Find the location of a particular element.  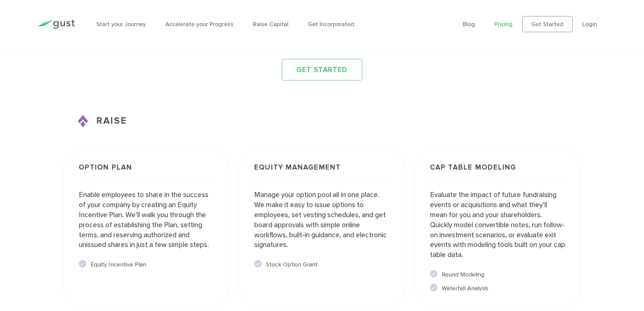

li: Waterfall Analysis is located at coordinates (497, 288).